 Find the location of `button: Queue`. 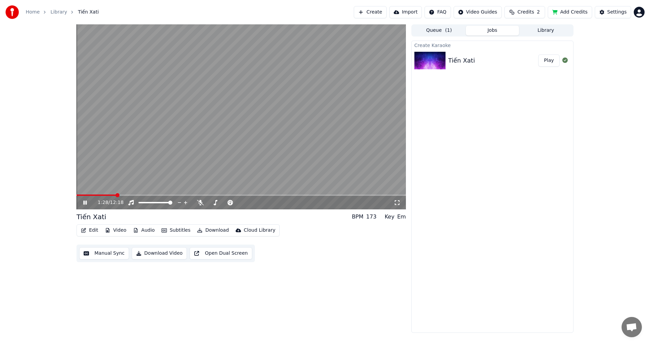

button: Queue is located at coordinates (439, 30).